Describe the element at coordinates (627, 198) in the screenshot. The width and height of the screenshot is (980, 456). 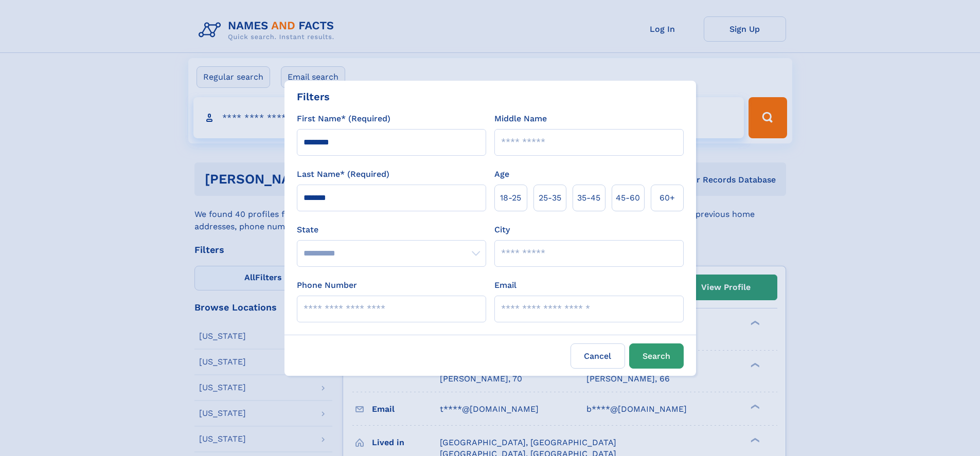
I see `span: 45‑60` at that location.